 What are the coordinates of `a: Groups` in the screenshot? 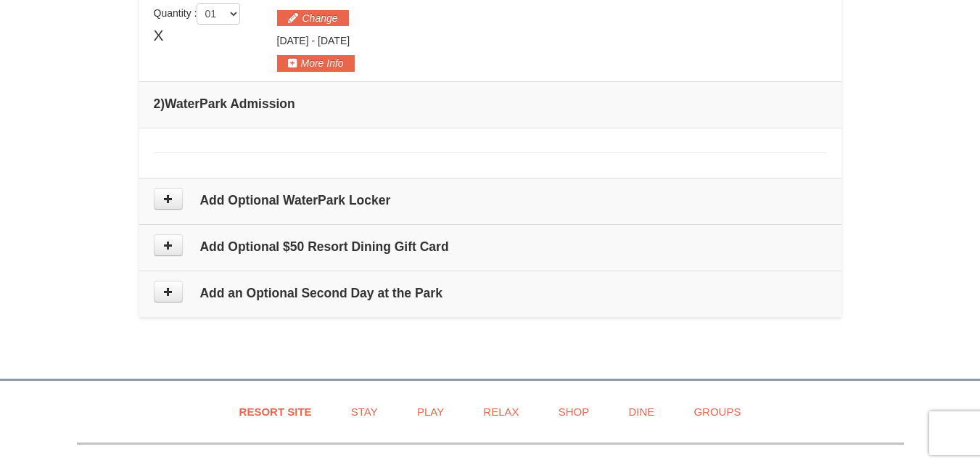 It's located at (716, 412).